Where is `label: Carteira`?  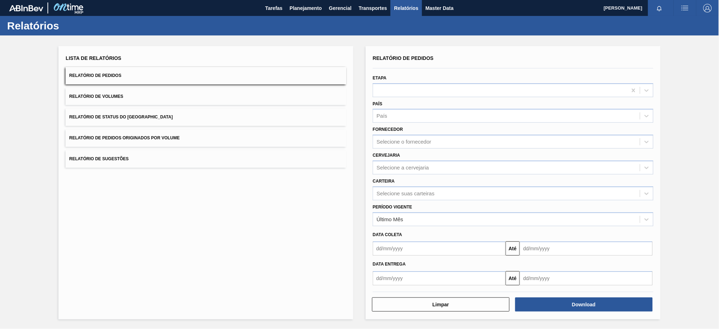 label: Carteira is located at coordinates (384, 181).